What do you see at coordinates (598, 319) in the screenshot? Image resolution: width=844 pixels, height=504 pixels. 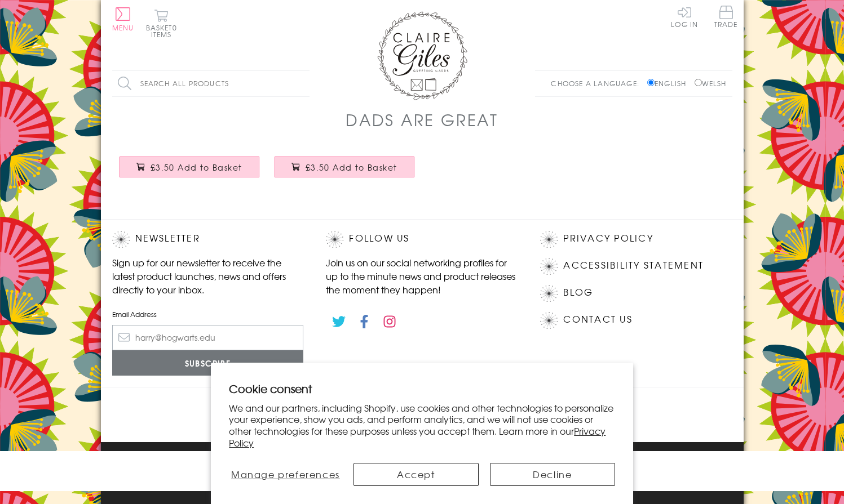 I see `a: Contact Us` at bounding box center [598, 319].